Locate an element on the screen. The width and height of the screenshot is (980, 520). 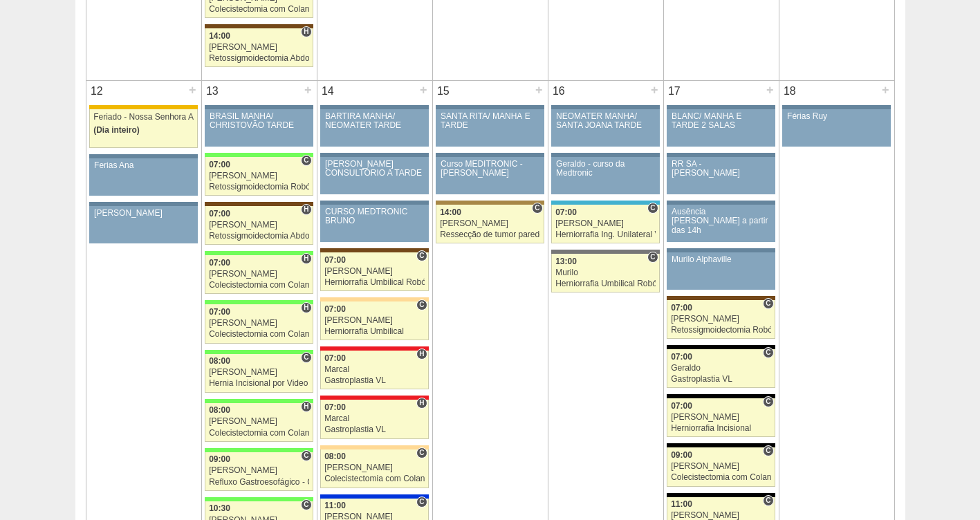
div: 13 is located at coordinates (212, 91).